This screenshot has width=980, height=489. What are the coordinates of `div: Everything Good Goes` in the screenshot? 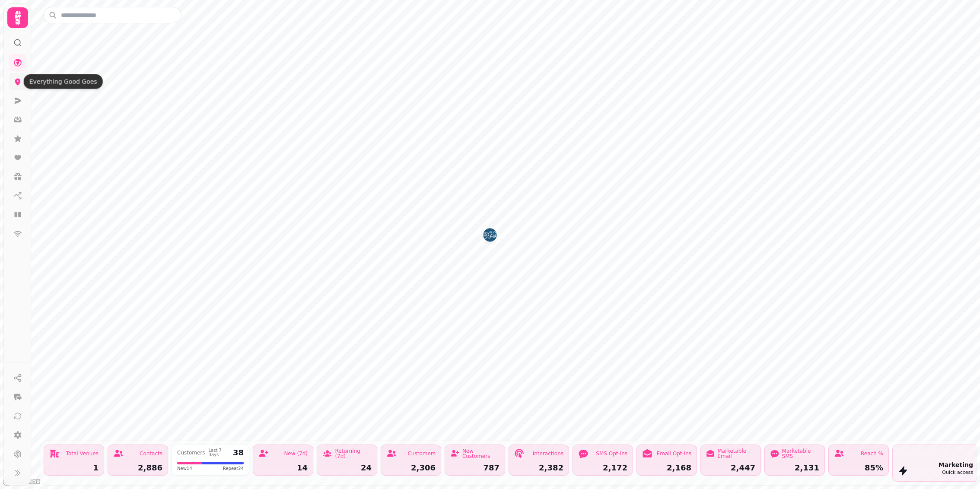 It's located at (63, 82).